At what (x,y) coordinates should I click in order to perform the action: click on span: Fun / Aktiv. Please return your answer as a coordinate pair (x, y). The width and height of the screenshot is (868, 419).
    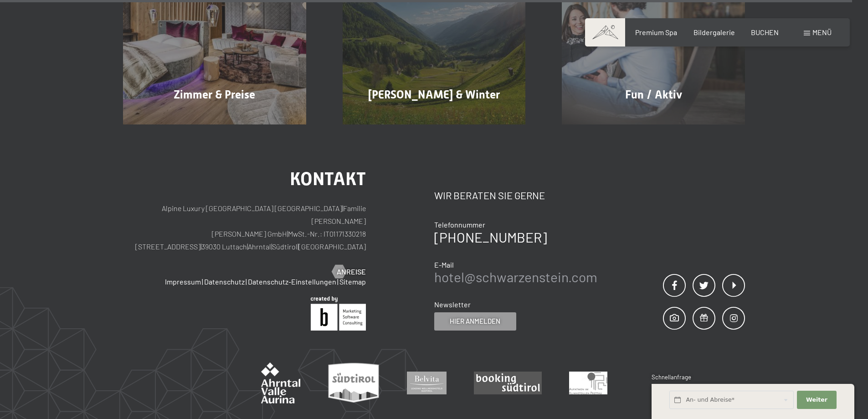
    Looking at the image, I should click on (653, 94).